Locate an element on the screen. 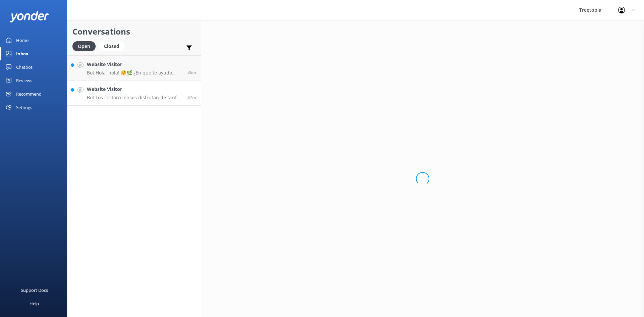  span: 01:20pm 16-Aug-2025 (UTC -06:00) America/Mexico_City is located at coordinates (192, 97).